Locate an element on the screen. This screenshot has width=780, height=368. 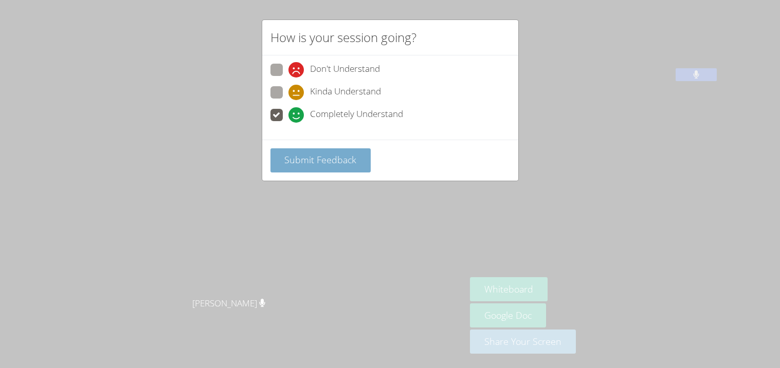
button: Submit Feedback is located at coordinates (321, 160).